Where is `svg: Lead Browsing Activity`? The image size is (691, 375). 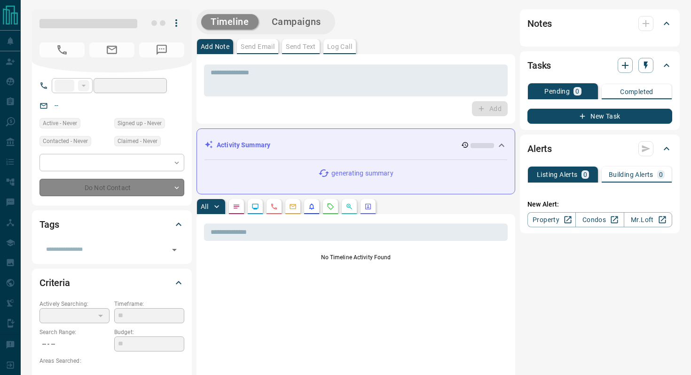 svg: Lead Browsing Activity is located at coordinates (255, 206).